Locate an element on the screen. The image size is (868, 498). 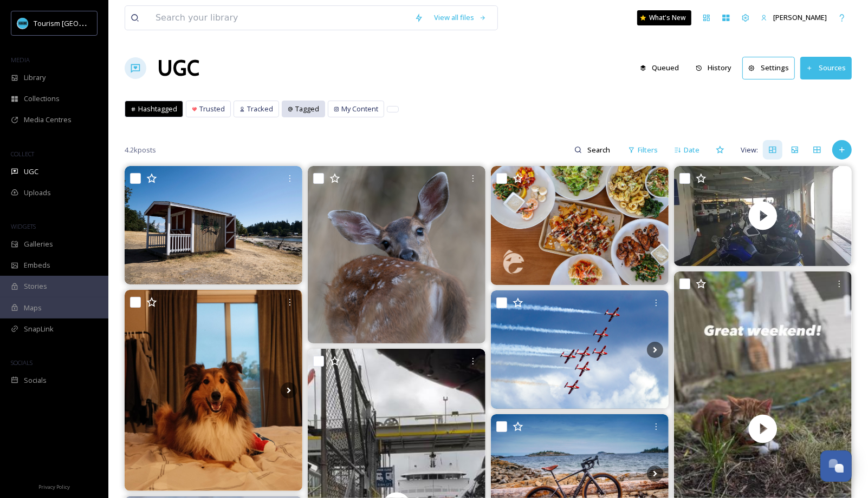
span: SnapLink is located at coordinates (39, 329).